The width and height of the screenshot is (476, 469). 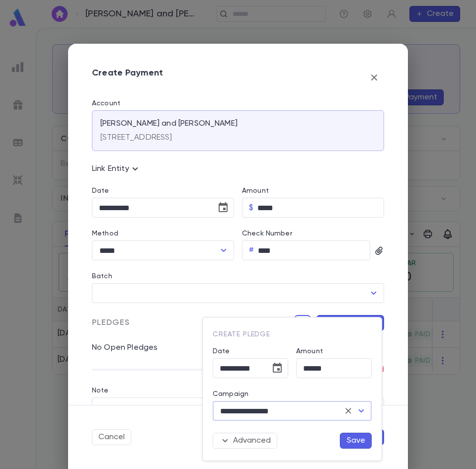 I want to click on button: Choose date, selected date is Sep 17, 2025, so click(x=277, y=368).